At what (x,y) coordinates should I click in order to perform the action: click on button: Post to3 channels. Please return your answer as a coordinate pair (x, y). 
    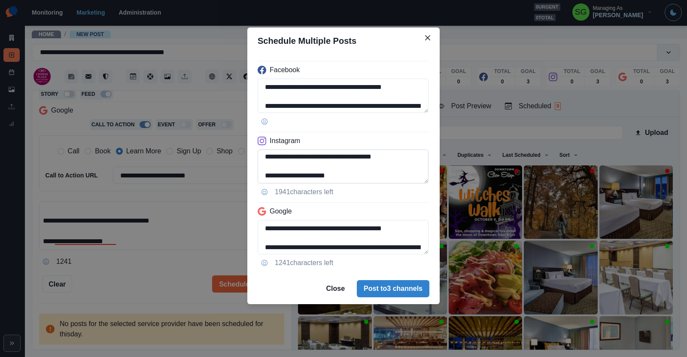
    Looking at the image, I should click on (393, 288).